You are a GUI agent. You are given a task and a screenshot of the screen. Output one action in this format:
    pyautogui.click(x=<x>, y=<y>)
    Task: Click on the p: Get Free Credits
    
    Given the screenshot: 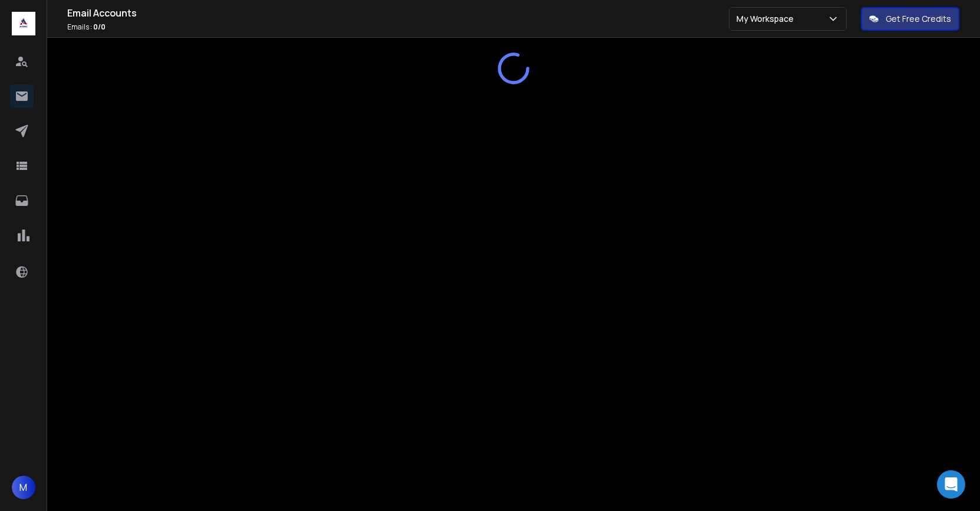 What is the action you would take?
    pyautogui.click(x=918, y=19)
    